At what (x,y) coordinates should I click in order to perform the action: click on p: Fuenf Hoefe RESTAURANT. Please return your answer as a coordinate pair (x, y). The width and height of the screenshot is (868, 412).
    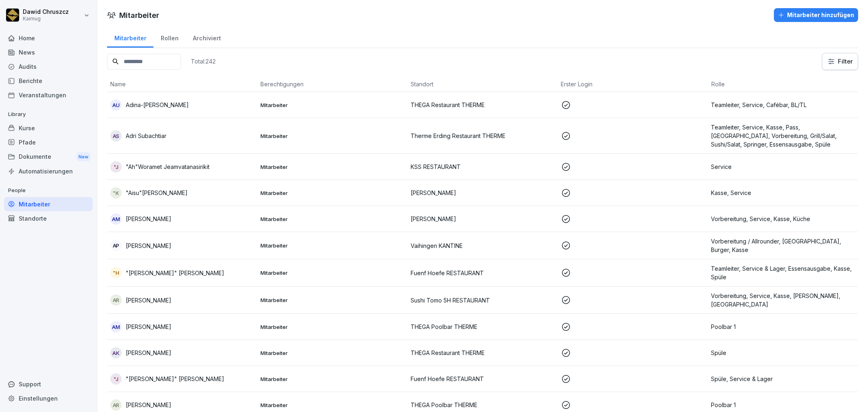
    Looking at the image, I should click on (482, 378).